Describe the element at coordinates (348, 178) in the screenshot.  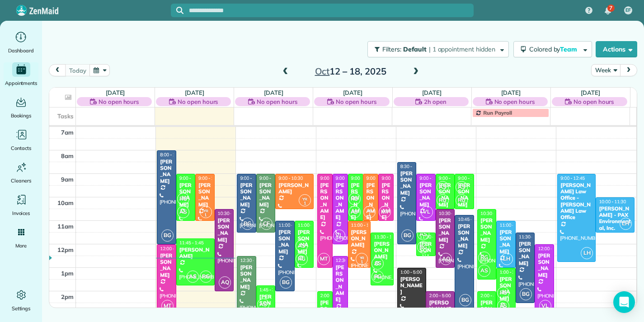
I see `span: 9:00 - 12:00` at that location.